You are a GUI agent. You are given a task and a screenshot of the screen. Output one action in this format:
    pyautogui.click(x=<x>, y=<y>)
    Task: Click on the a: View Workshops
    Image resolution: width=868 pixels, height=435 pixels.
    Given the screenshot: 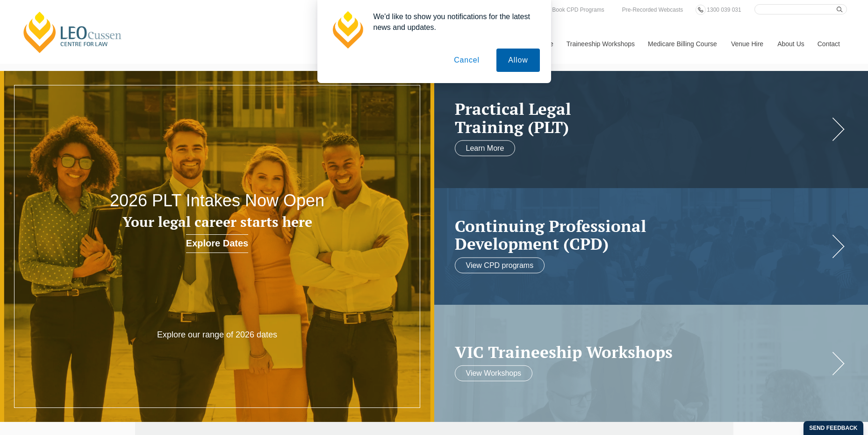 What is the action you would take?
    pyautogui.click(x=493, y=374)
    